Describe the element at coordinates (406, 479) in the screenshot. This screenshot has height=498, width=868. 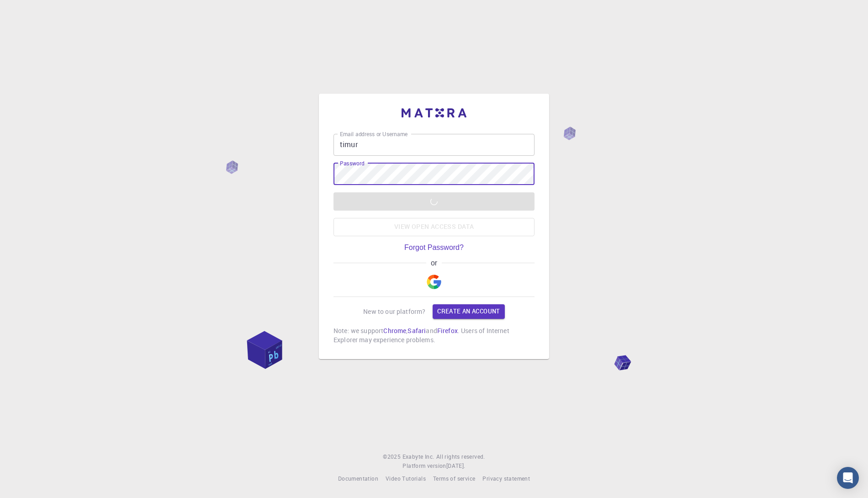
I see `a: Video Tutorials` at that location.